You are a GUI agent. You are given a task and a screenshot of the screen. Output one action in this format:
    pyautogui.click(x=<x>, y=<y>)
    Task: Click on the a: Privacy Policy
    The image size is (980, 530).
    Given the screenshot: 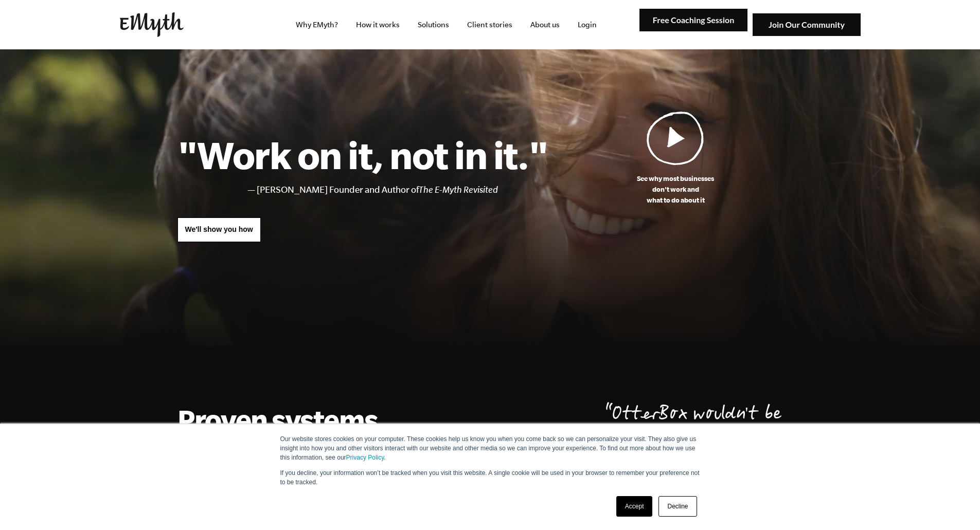 What is the action you would take?
    pyautogui.click(x=365, y=457)
    